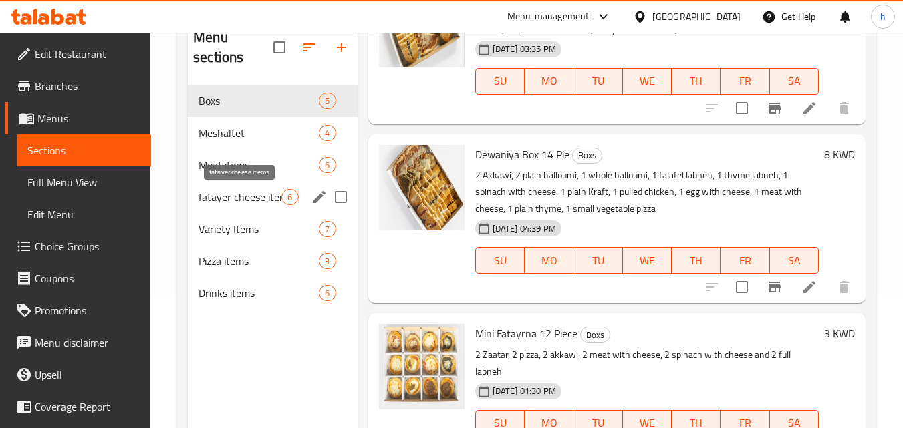 The height and width of the screenshot is (428, 903). Describe the element at coordinates (647, 21) in the screenshot. I see `p: 2 Akkawi, 1 mixed cheese, 1 plain halloumi, 1 whole halloumi, 1 whole labneh. 1 falafel labneh, 1...` at that location.